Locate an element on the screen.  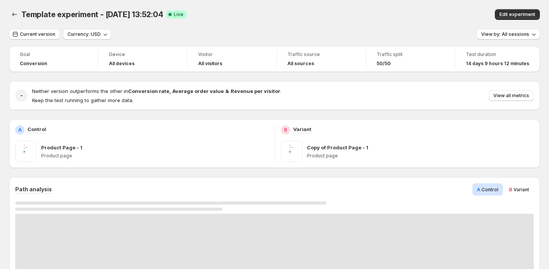
strong: Conversion rate is located at coordinates (149, 91).